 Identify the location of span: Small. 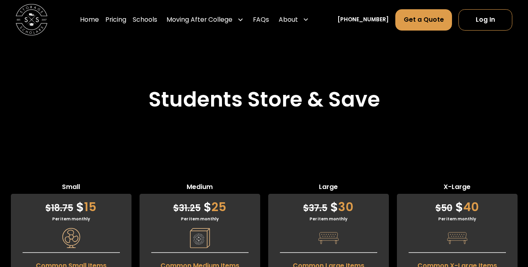
(71, 188).